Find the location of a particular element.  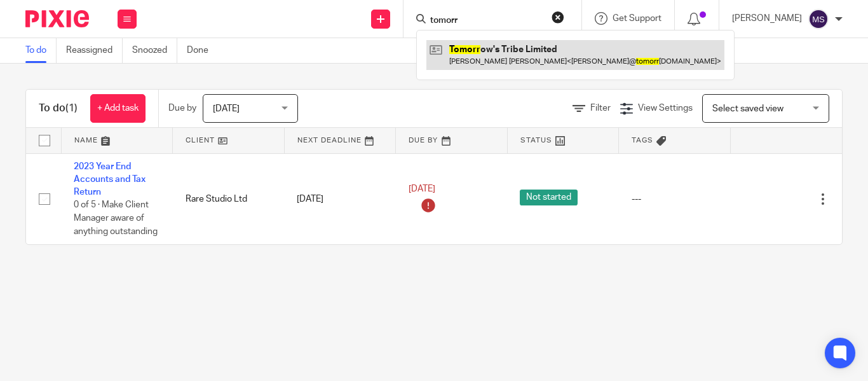

a: Snoozed is located at coordinates (154, 50).